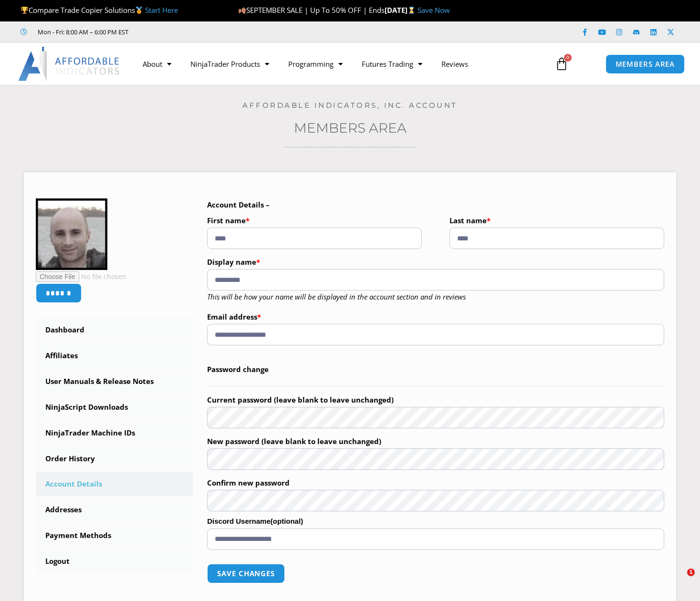 The height and width of the screenshot is (601, 700). What do you see at coordinates (568, 58) in the screenshot?
I see `span: 0` at bounding box center [568, 58].